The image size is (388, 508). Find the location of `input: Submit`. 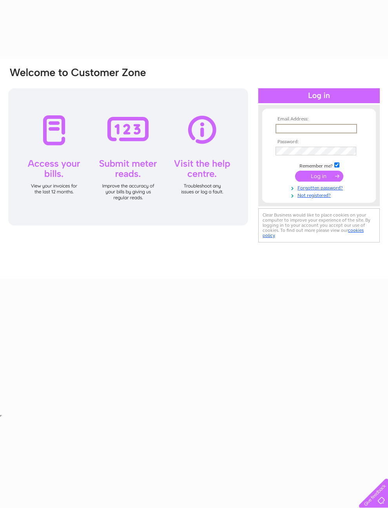

input: Submit is located at coordinates (319, 176).